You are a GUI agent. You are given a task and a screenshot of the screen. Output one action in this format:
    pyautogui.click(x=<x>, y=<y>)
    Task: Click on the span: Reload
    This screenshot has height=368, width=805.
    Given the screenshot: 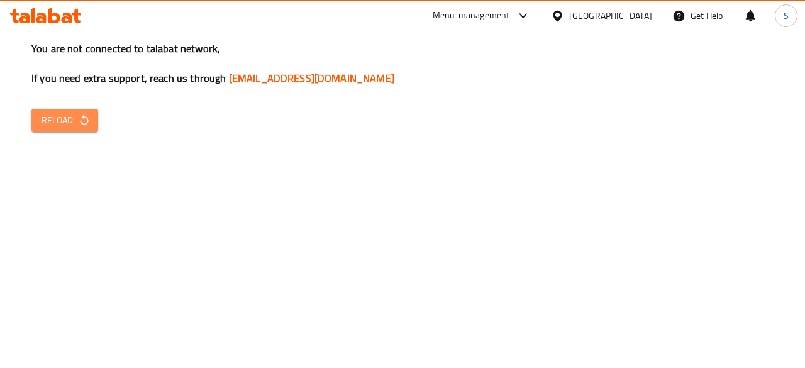 What is the action you would take?
    pyautogui.click(x=65, y=120)
    